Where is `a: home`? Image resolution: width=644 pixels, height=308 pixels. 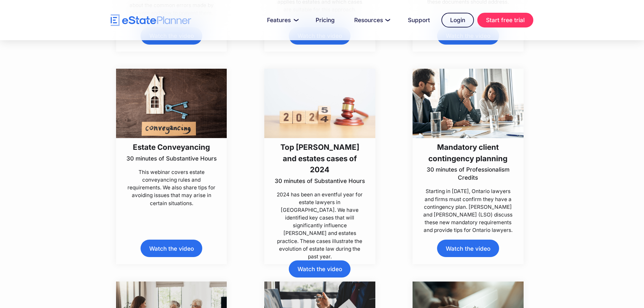
a: home is located at coordinates (151, 20).